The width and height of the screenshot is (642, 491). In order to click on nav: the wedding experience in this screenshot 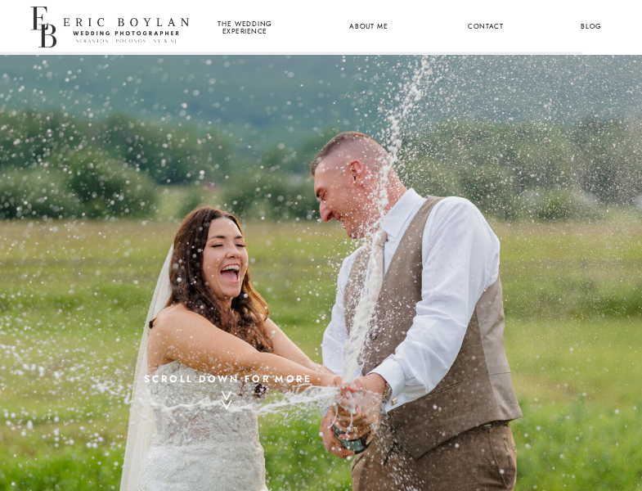, I will do `click(245, 27)`.